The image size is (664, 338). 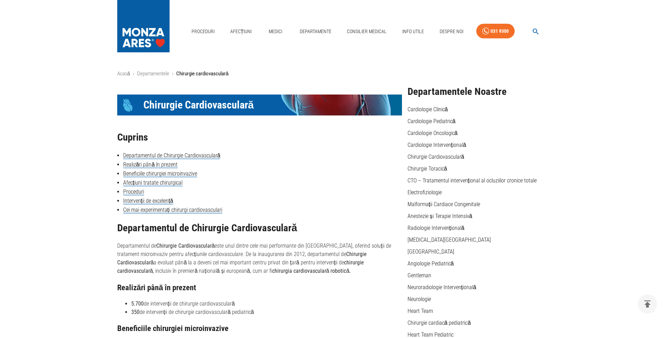 I want to click on h2: Departamentele Noastre, so click(x=477, y=92).